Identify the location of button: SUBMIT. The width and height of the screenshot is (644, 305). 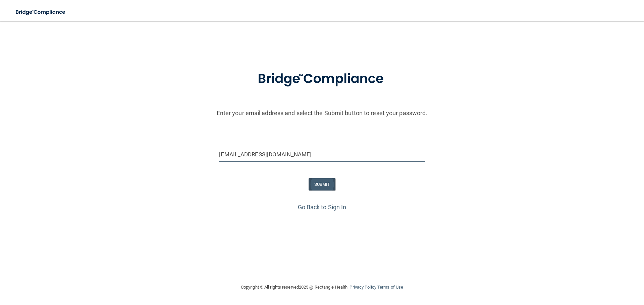
(322, 184).